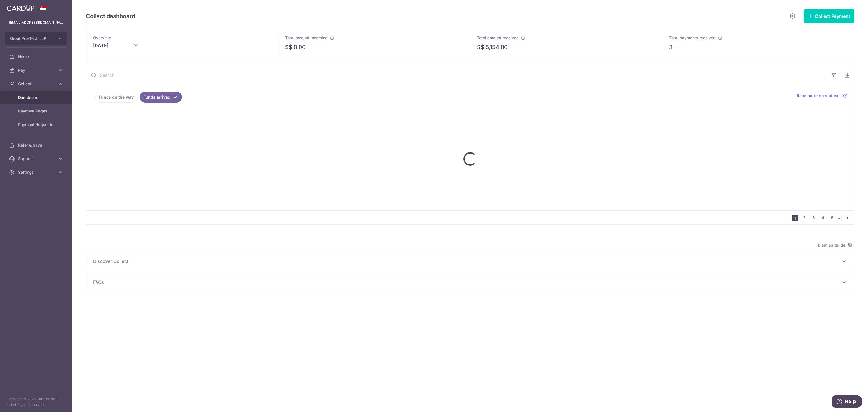 This screenshot has height=412, width=868. What do you see at coordinates (307, 38) in the screenshot?
I see `span: Total amount incoming` at bounding box center [307, 38].